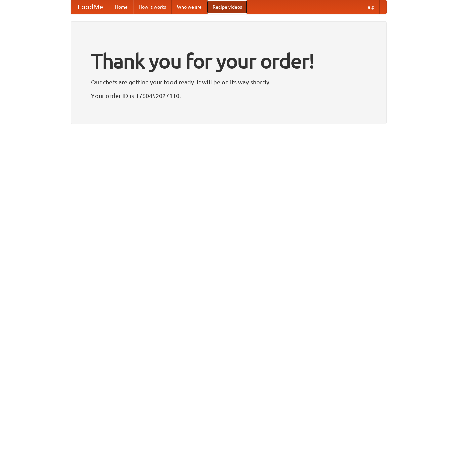 This screenshot has width=457, height=476. Describe the element at coordinates (227, 7) in the screenshot. I see `a: Recipe videos` at that location.